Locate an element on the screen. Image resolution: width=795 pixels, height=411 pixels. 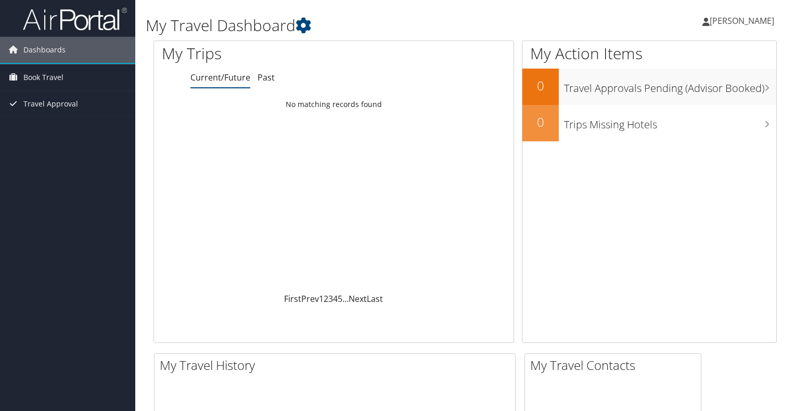
a: Next is located at coordinates (357, 299).